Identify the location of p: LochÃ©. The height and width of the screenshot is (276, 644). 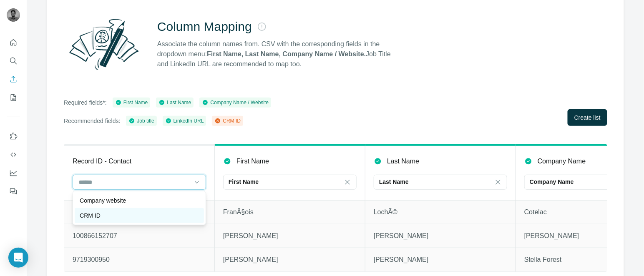
(440, 212).